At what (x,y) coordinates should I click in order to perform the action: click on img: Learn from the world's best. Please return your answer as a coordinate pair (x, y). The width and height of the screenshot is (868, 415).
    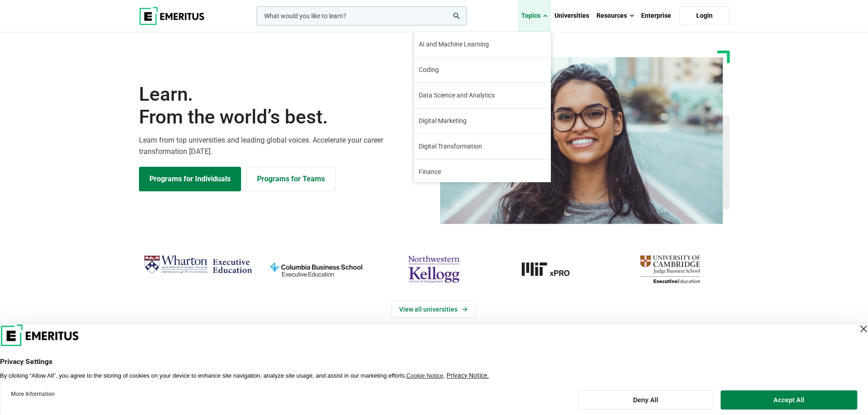
    Looking at the image, I should click on (581, 141).